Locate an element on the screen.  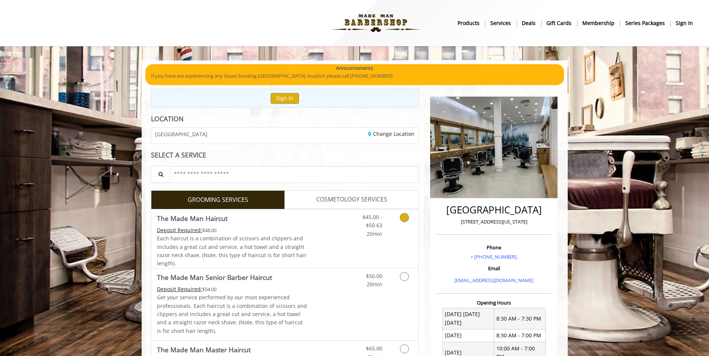
img: Made Man Barbershop logo is located at coordinates (375, 23).